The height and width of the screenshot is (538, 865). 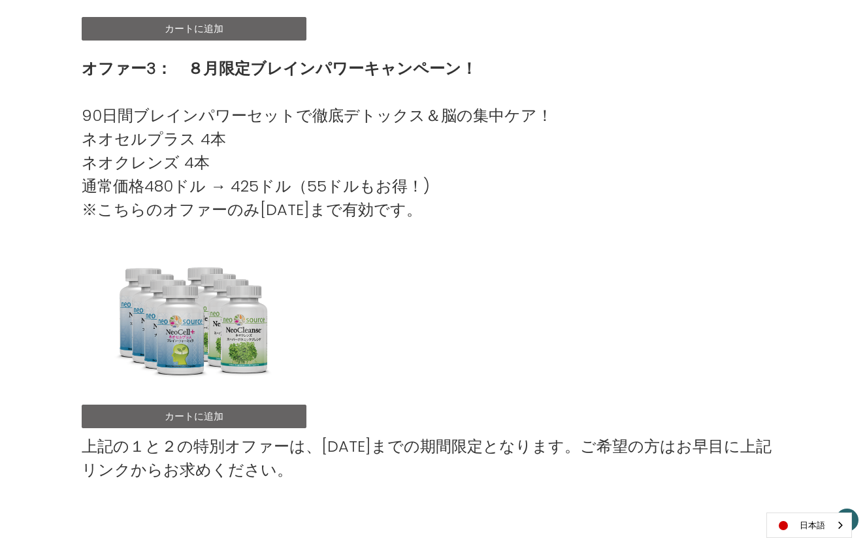 I want to click on p: 通常価格480ドル → 425ドル（55ドルもお得！), so click(x=317, y=186).